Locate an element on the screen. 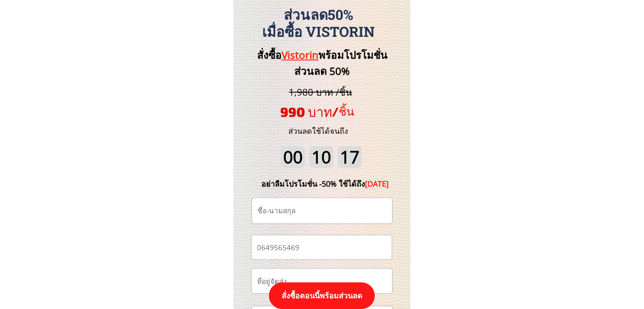 Image resolution: width=644 pixels, height=309 pixels. h3: ส่วนลด50% เมื่อซื้อ Vistorin is located at coordinates (318, 23).